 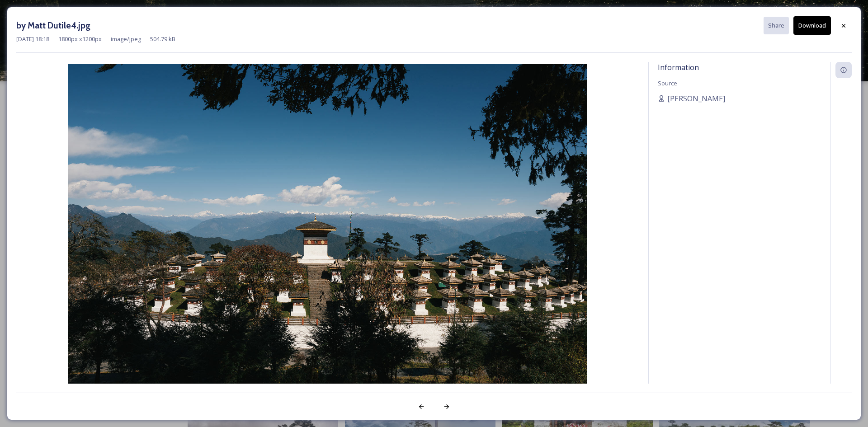 What do you see at coordinates (328, 237) in the screenshot?
I see `img: by%20Matt%20Dutile4.jpg` at bounding box center [328, 237].